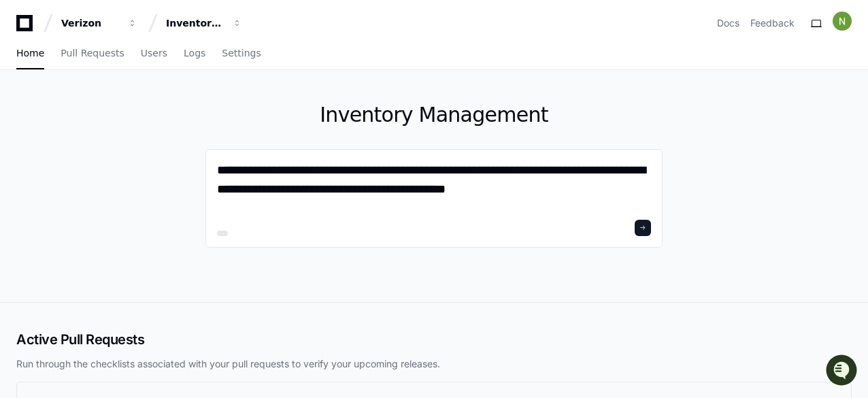 The image size is (868, 398). What do you see at coordinates (241, 53) in the screenshot?
I see `span: Settings` at bounding box center [241, 53].